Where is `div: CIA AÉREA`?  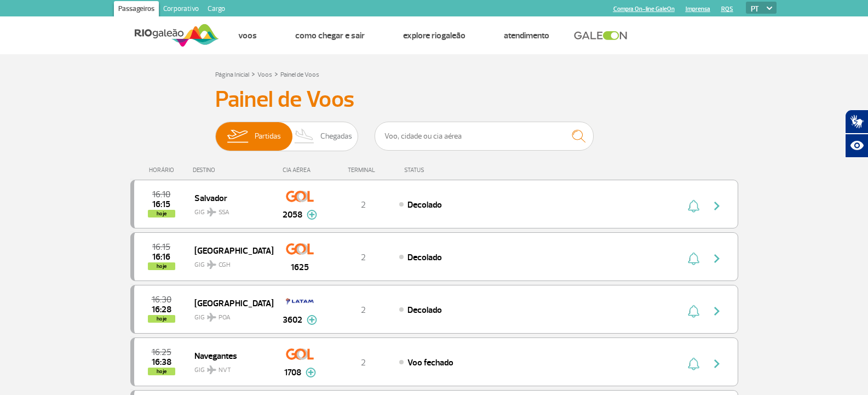
div: CIA AÉREA is located at coordinates (300, 170).